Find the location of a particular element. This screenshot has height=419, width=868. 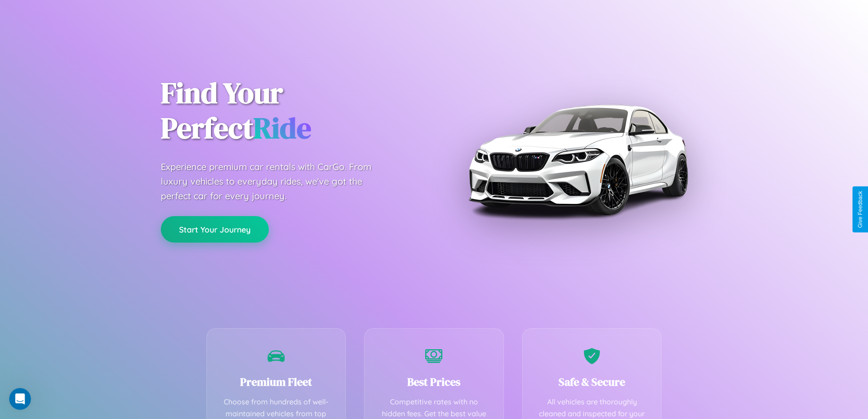

h1: Find Your Perfect is located at coordinates (291, 111).